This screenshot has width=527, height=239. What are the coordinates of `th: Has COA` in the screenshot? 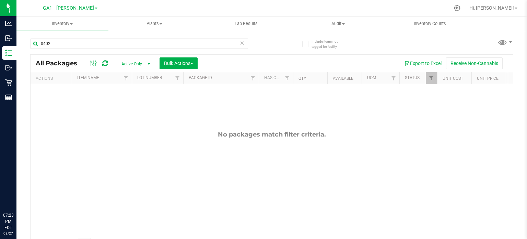 It's located at (276, 78).